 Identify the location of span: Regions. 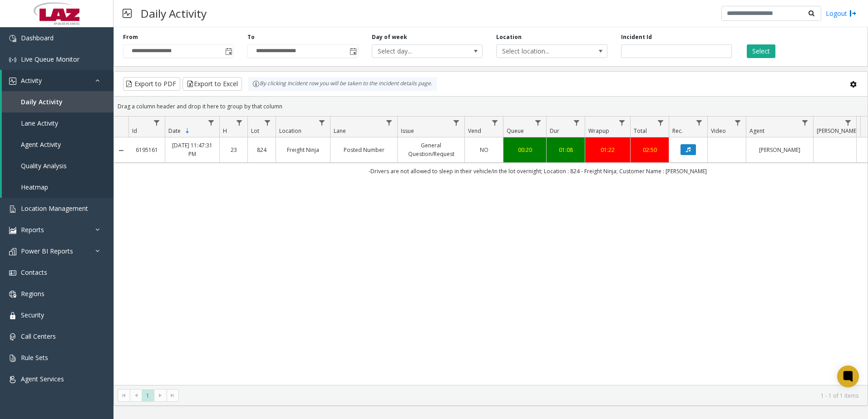
(33, 294).